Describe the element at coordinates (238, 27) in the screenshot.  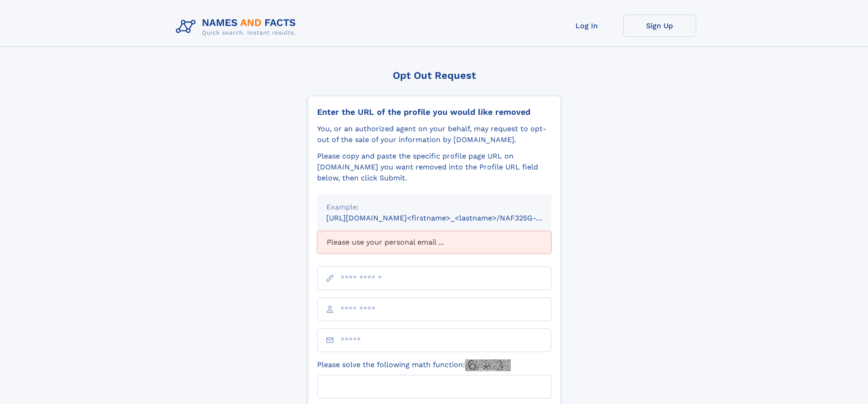
I see `img: Logo Names and Facts` at that location.